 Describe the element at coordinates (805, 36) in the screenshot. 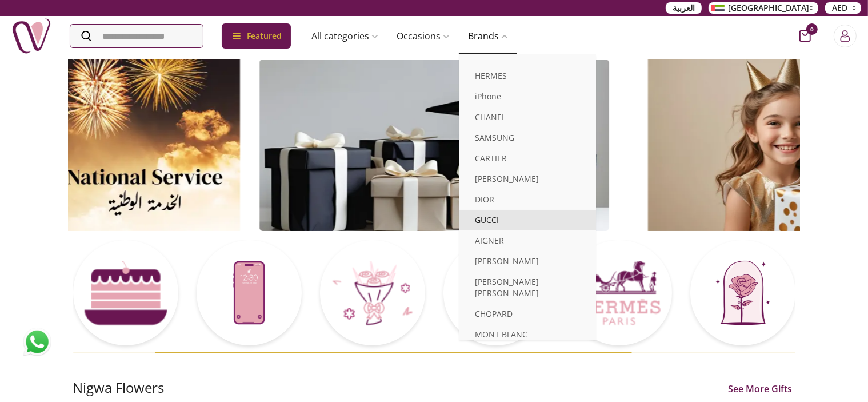

I see `button: cart-button` at that location.